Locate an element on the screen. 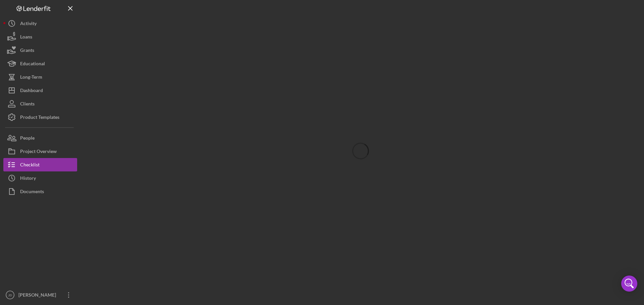  a: Educational is located at coordinates (40, 64).